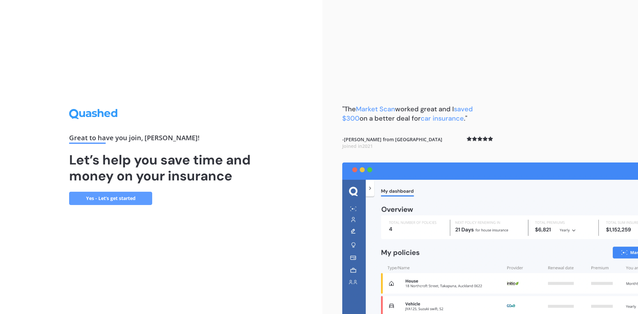 This screenshot has width=638, height=314. I want to click on a: Yes - Let’s get started, so click(111, 198).